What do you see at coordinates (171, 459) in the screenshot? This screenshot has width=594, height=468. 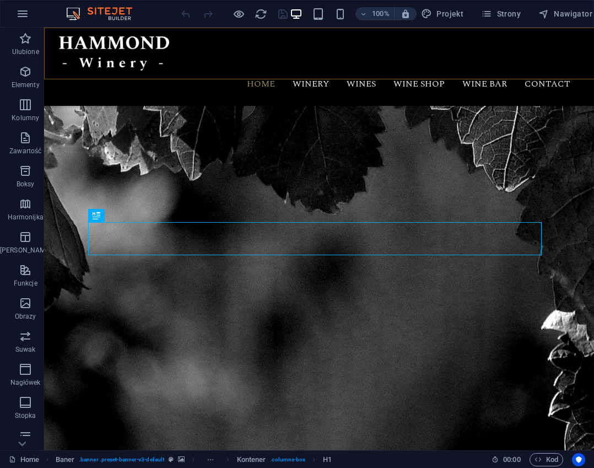 I see `i: Ten element jest konfigurowalnym ustawieniem wstępnym` at bounding box center [171, 459].